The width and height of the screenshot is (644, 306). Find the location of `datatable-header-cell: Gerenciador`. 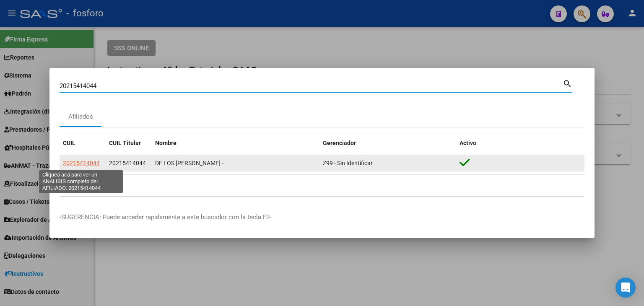

datatable-header-cell: Gerenciador is located at coordinates (388, 143).